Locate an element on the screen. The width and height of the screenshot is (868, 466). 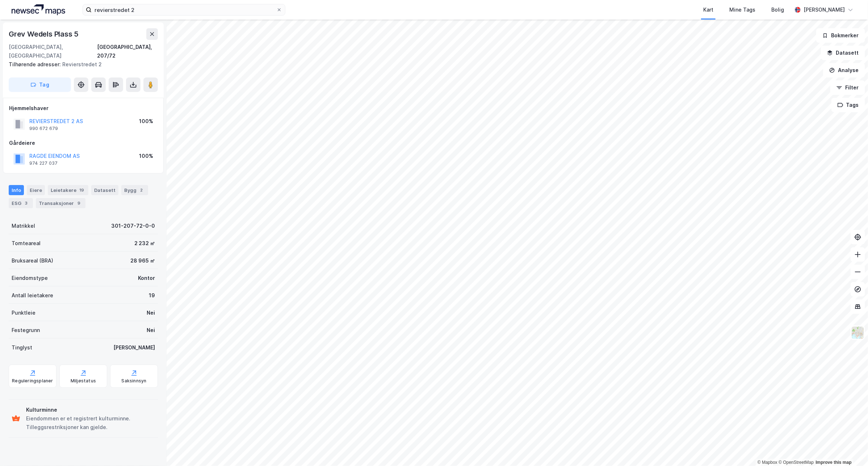
div: Eiendommen er et registrert kulturminne. Tilleggsrestriksjoner kan gjelde. is located at coordinates (90, 423).